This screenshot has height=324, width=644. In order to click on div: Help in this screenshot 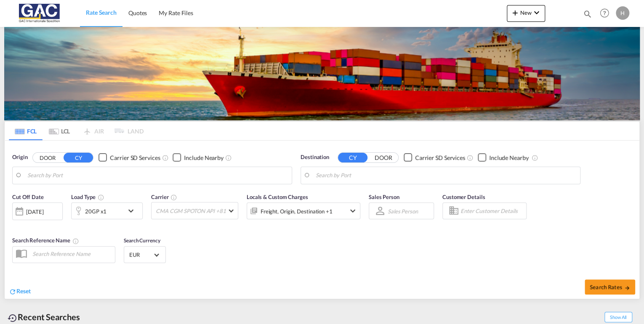, I will do `click(607, 13)`.